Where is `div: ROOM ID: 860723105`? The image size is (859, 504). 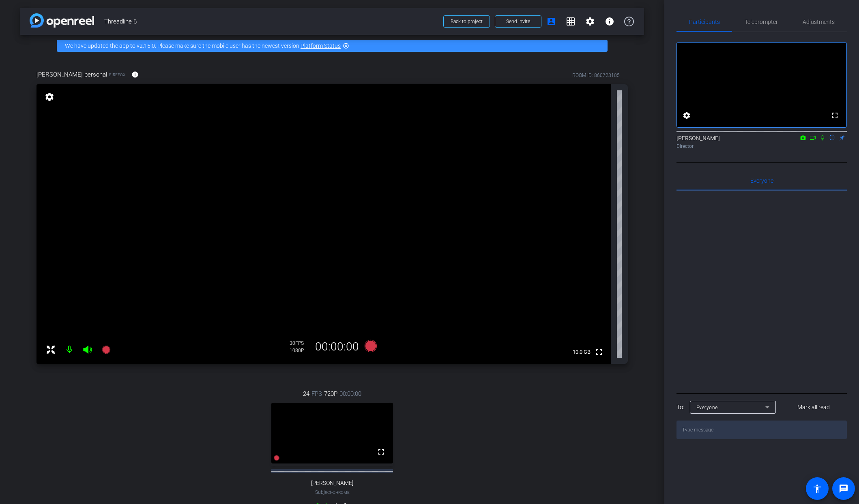
div: ROOM ID: 860723105 is located at coordinates (596, 76).